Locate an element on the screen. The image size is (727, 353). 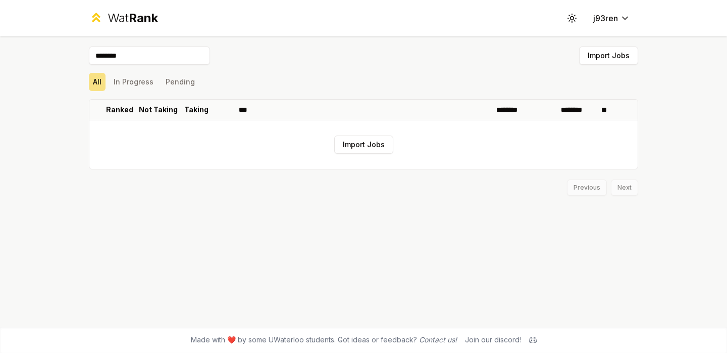
p: Not Taking is located at coordinates (158, 110).